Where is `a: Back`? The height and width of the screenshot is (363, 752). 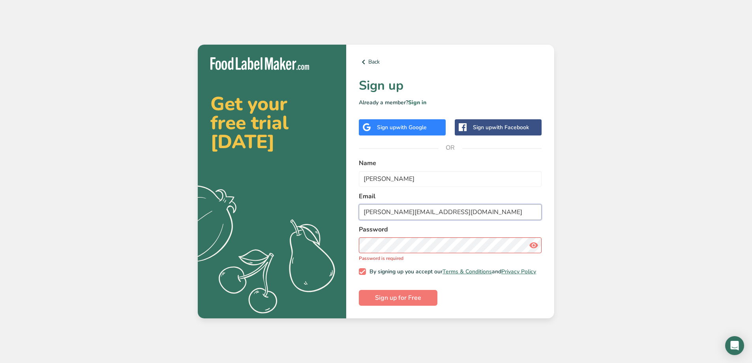
a: Back is located at coordinates (450, 62).